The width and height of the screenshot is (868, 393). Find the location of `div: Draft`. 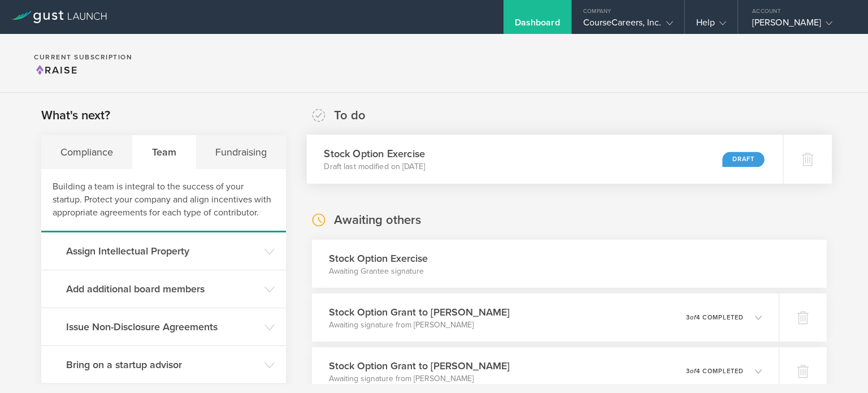

div: Draft is located at coordinates (743, 159).